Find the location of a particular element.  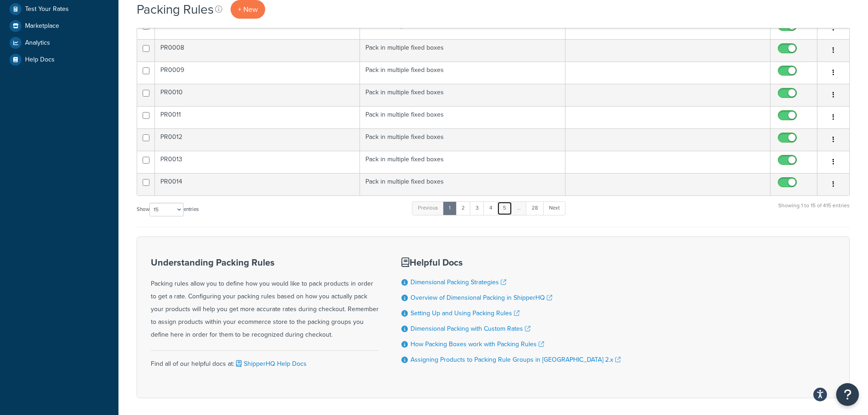

label: Show entries is located at coordinates (168, 210).